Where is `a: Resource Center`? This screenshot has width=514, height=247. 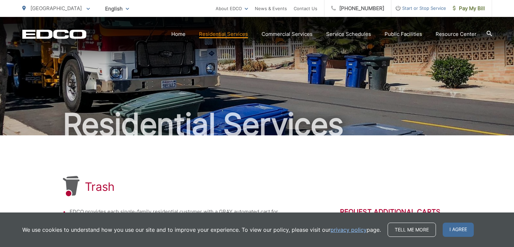
a: Resource Center is located at coordinates (456, 34).